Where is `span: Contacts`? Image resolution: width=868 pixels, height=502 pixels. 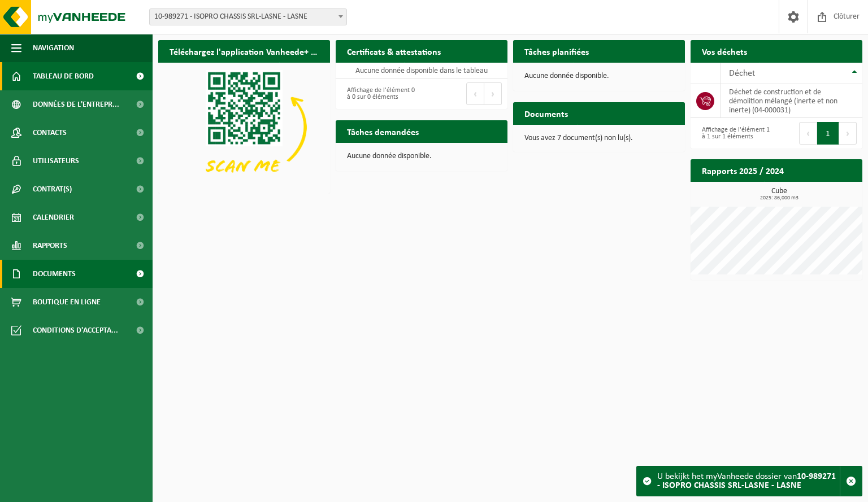 span: Contacts is located at coordinates (50, 132).